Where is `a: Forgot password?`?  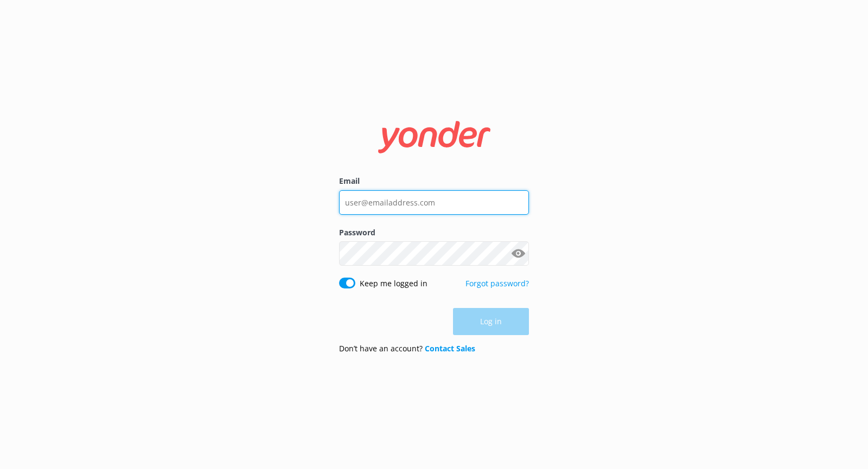 a: Forgot password? is located at coordinates (497, 283).